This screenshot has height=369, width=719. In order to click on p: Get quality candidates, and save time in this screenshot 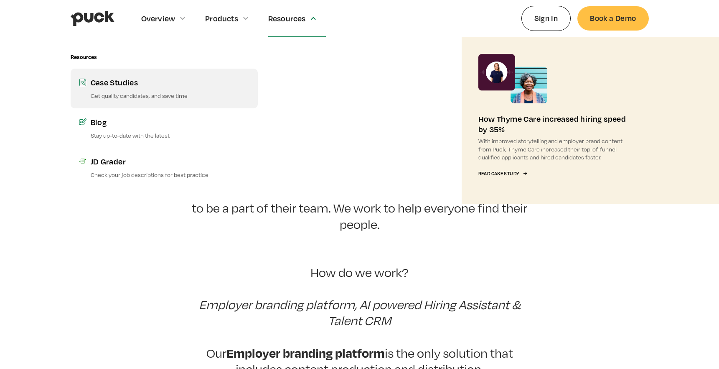, I will do `click(170, 95)`.